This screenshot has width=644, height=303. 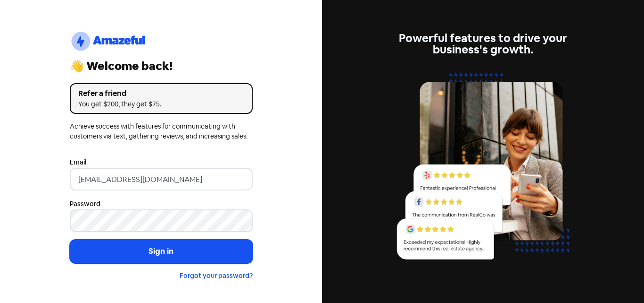 What do you see at coordinates (216, 275) in the screenshot?
I see `a: Forgot your password?` at bounding box center [216, 275].